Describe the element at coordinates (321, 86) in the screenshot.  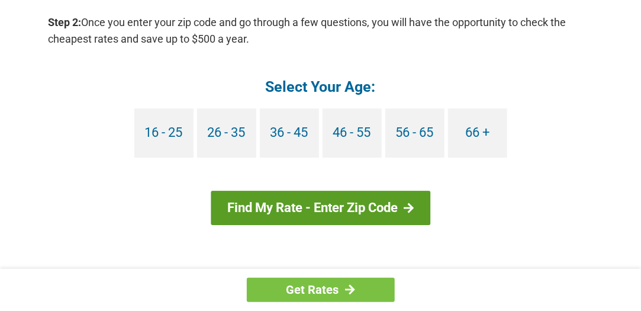
I see `h4: Select Your Age:` at that location.